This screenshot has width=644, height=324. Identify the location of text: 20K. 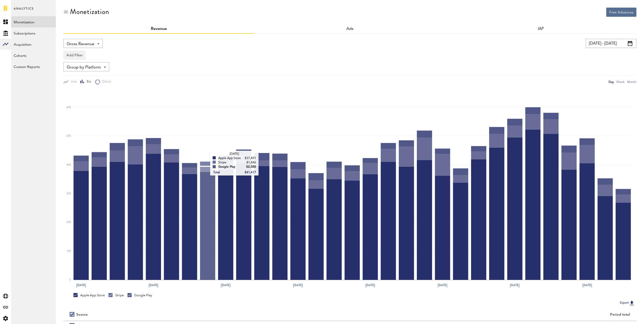
(69, 223).